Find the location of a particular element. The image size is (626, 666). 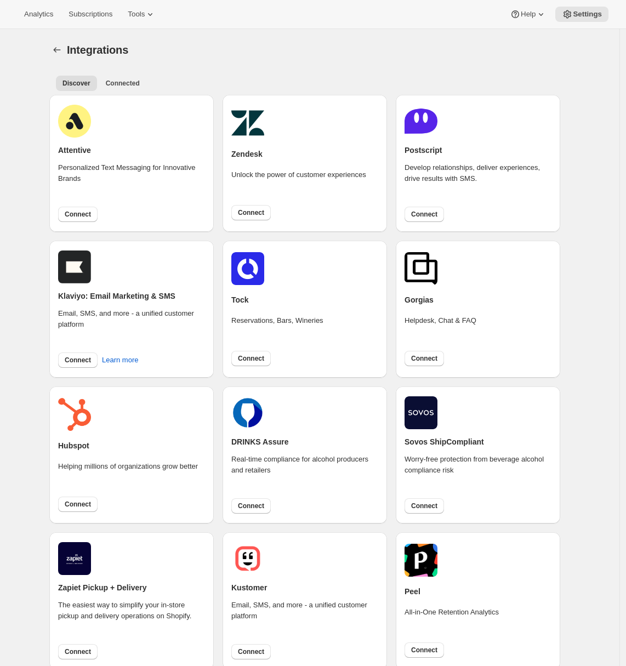

img: peel.png is located at coordinates (421, 560).